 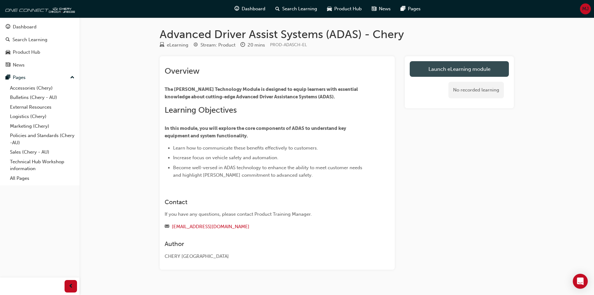 What do you see at coordinates (250, 9) in the screenshot?
I see `a: guage-iconDashboard` at bounding box center [250, 9].